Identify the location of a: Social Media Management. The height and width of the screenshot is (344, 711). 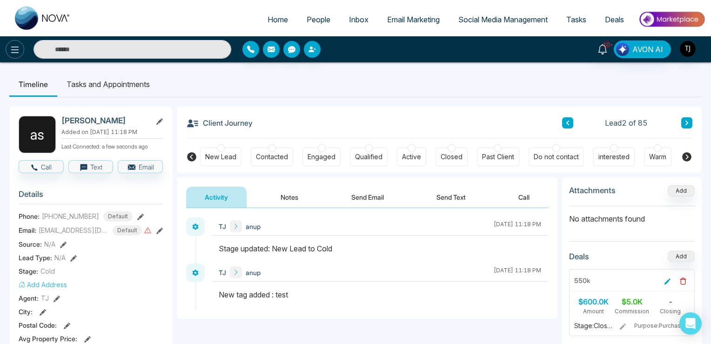
(503, 20).